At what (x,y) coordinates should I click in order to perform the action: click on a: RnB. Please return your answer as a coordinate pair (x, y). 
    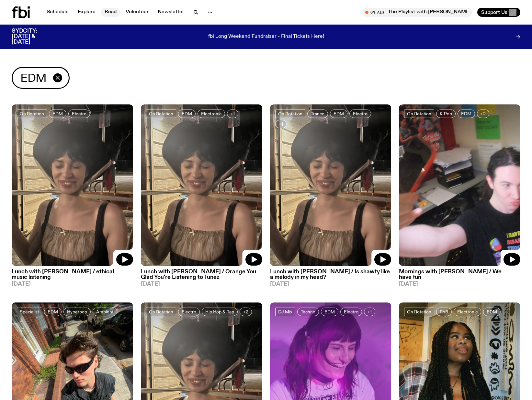
    Looking at the image, I should click on (444, 312).